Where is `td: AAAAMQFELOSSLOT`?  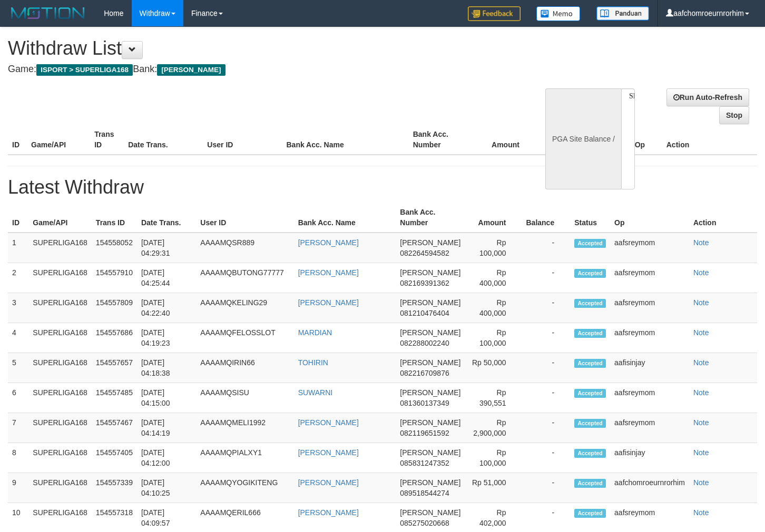
td: AAAAMQFELOSSLOT is located at coordinates (244, 338).